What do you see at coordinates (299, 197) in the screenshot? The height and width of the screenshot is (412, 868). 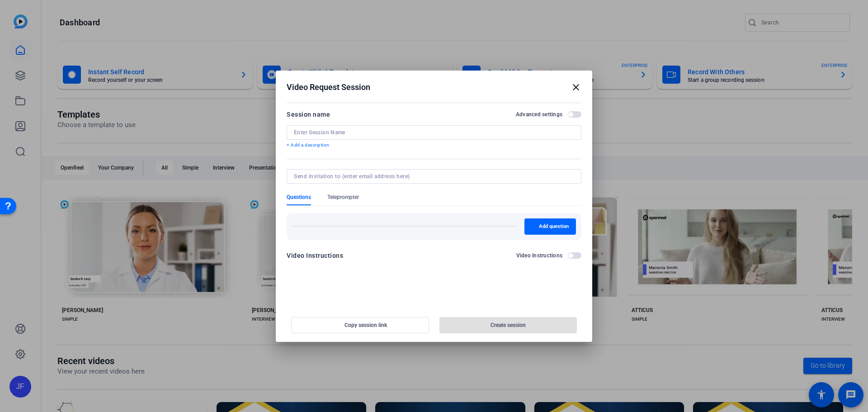 I see `span: Questions` at bounding box center [299, 197].